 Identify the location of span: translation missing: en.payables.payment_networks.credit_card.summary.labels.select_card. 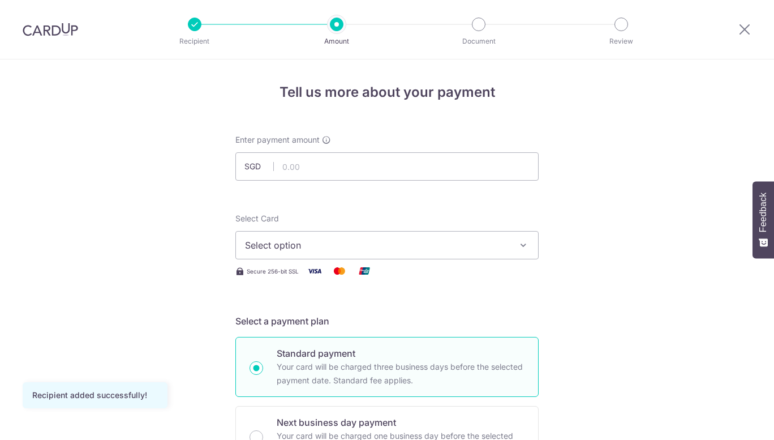
(257, 218).